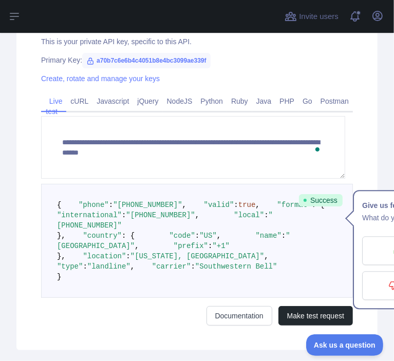 This screenshot has height=361, width=394. What do you see at coordinates (334, 101) in the screenshot?
I see `a: Postman` at bounding box center [334, 101].